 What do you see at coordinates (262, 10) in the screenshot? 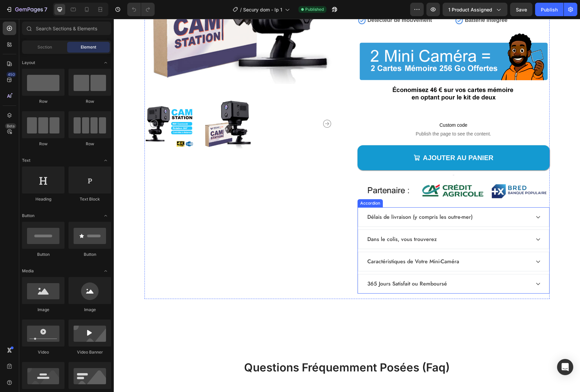
I see `span: Secury dom - lp 1` at bounding box center [262, 10].